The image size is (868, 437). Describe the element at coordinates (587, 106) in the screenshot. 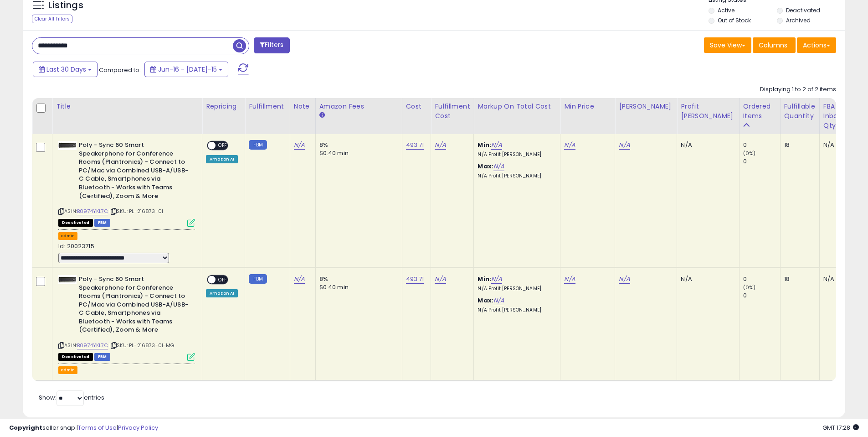

I see `div: Min Price` at that location.